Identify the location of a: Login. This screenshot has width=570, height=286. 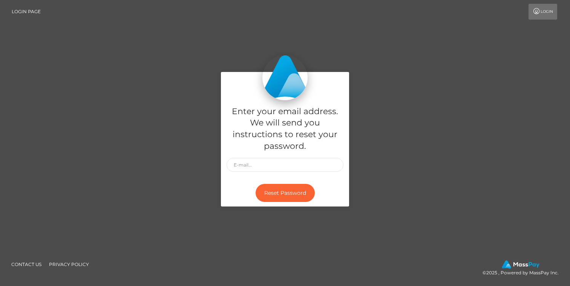
(542, 12).